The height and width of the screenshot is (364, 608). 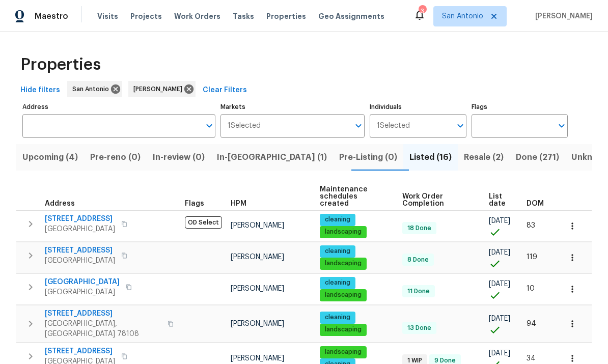 What do you see at coordinates (417, 107) in the screenshot?
I see `label: Individuals` at bounding box center [417, 107].